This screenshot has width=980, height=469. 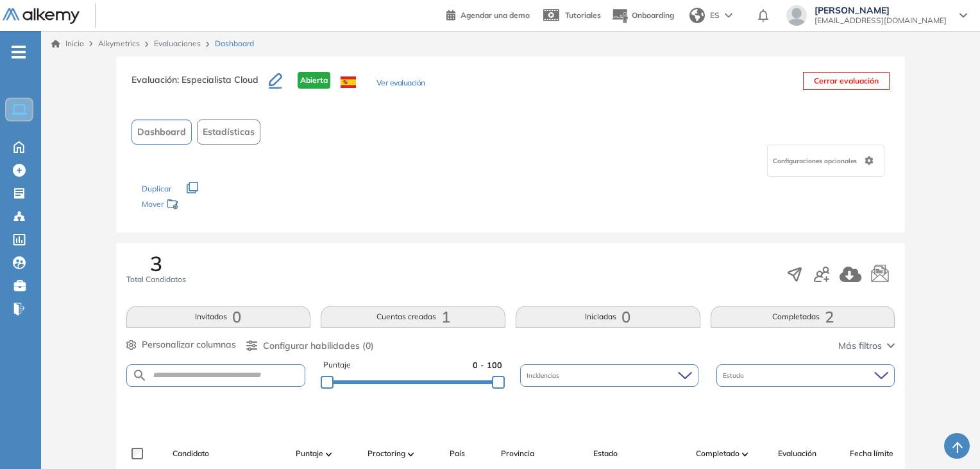 What do you see at coordinates (718, 454) in the screenshot?
I see `span: Completado` at bounding box center [718, 454].